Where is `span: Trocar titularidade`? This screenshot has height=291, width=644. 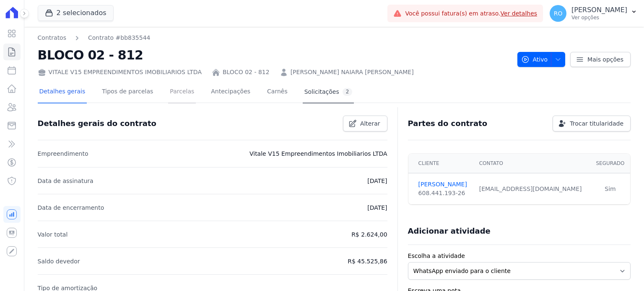 span: Trocar titularidade is located at coordinates (596, 123).